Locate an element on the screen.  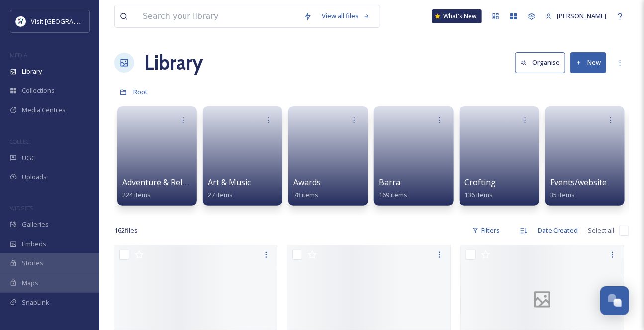
a: Barra169 items is located at coordinates (393, 188).